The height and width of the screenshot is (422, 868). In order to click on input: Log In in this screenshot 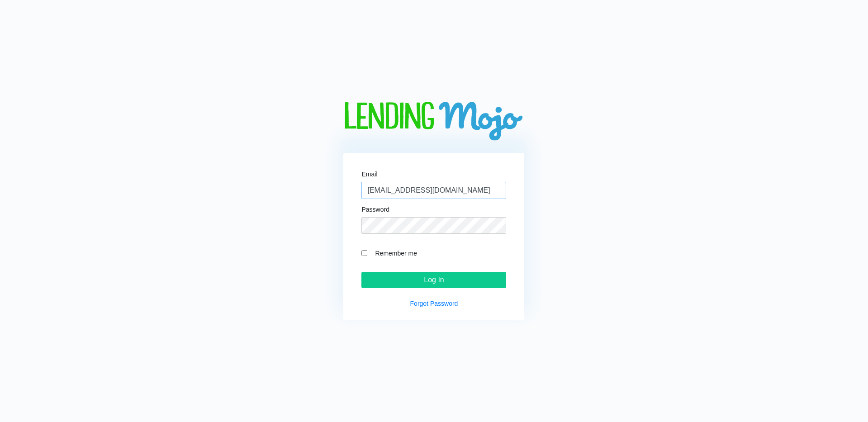, I will do `click(434, 280)`.